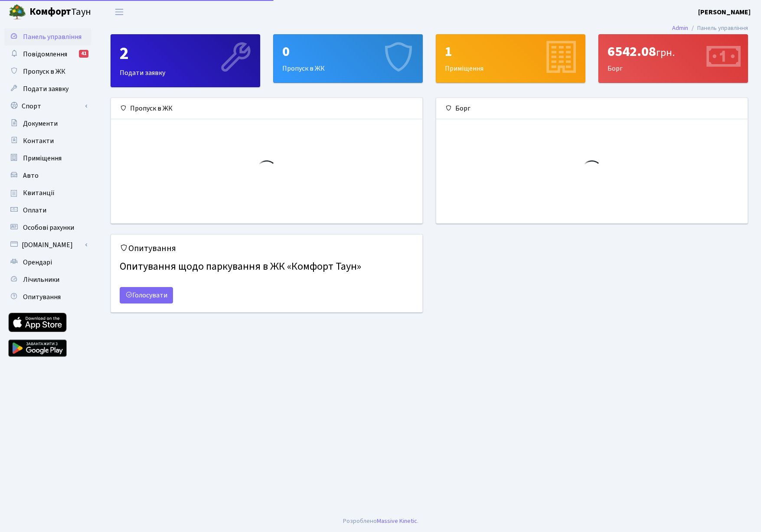 This screenshot has width=761, height=532. I want to click on div: Подати заявку, so click(185, 61).